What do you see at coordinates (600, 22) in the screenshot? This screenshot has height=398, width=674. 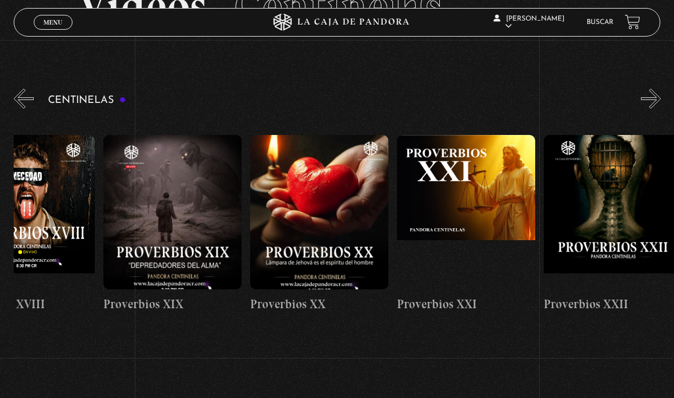 I see `a: Buscar` at bounding box center [600, 22].